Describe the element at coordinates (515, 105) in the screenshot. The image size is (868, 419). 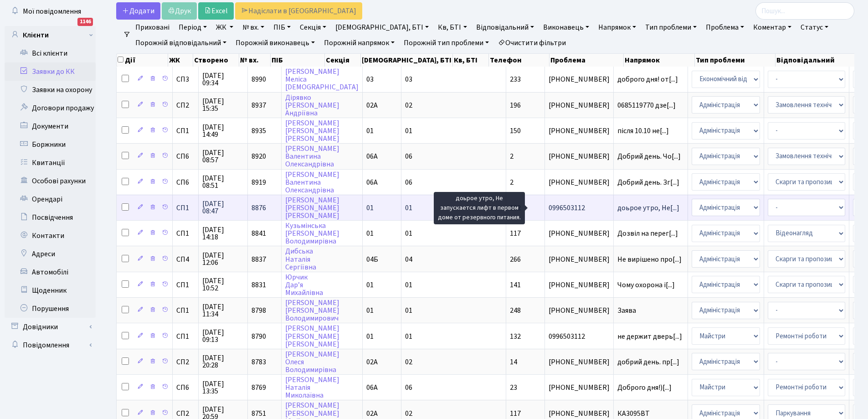
I see `span: 196` at that location.